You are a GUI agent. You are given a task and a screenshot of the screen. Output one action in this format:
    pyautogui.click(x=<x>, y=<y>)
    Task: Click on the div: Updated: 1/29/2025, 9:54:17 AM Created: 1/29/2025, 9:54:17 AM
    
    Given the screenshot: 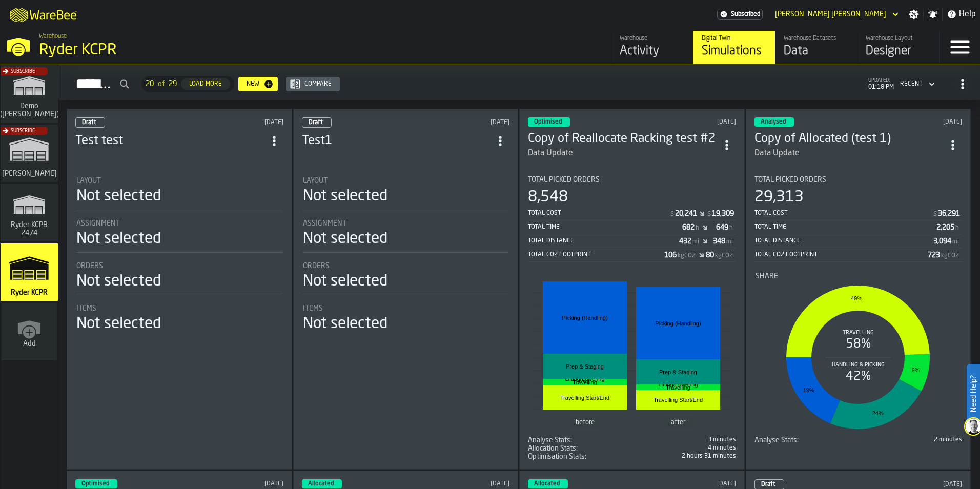 What is the action you would take?
    pyautogui.click(x=466, y=122)
    